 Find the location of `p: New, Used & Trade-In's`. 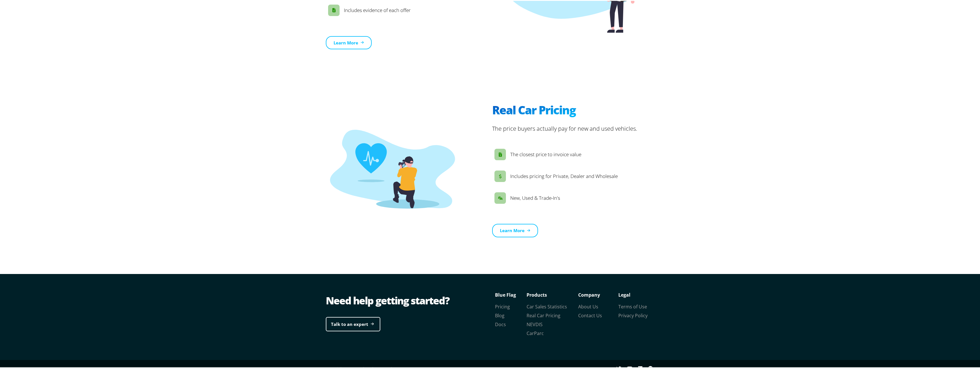

p: New, Used & Trade-In's is located at coordinates (536, 197).